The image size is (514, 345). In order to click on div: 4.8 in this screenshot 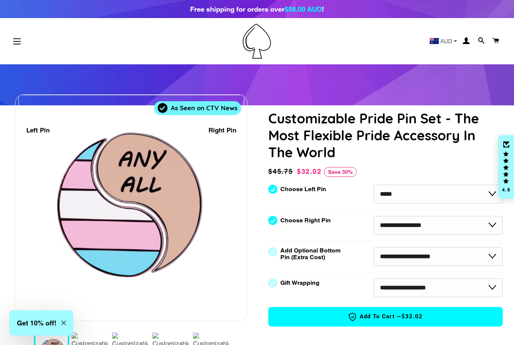, I will do `click(506, 190)`.